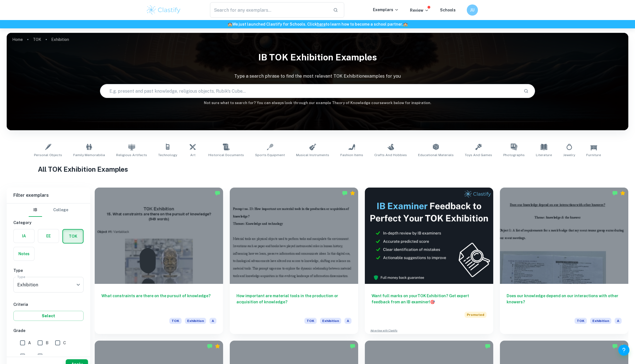  What do you see at coordinates (48, 305) in the screenshot?
I see `h6: Criteria` at bounding box center [48, 305].